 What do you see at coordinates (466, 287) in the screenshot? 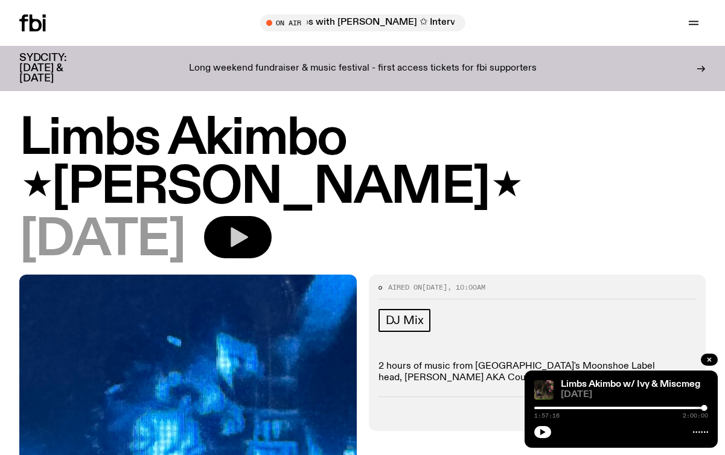
I see `span: , 10:00am` at bounding box center [466, 287].